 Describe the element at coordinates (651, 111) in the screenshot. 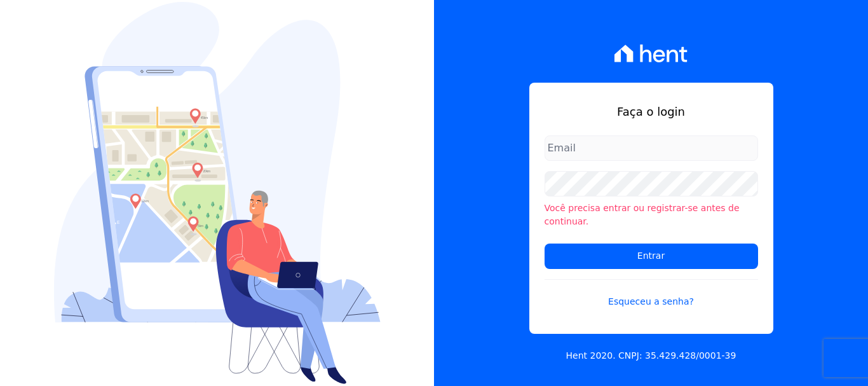

I see `h1: Faça o login` at that location.